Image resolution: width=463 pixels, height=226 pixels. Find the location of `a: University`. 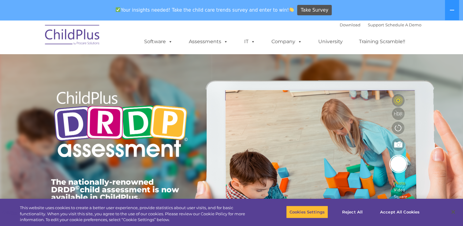

a: University is located at coordinates (331, 42).